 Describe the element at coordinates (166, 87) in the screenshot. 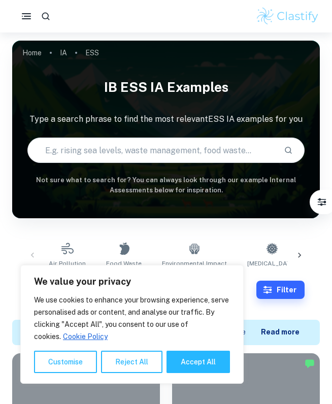

I see `h1: IB ESS IA examples` at that location.